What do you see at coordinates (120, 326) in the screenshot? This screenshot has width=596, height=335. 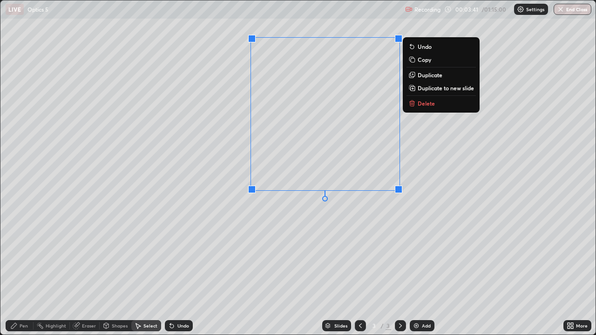 I see `div: Shapes` at bounding box center [120, 326].